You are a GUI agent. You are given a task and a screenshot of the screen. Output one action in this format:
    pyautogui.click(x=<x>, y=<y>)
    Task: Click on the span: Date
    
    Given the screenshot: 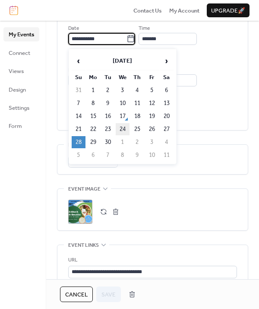 What is the action you would take?
    pyautogui.click(x=73, y=28)
    